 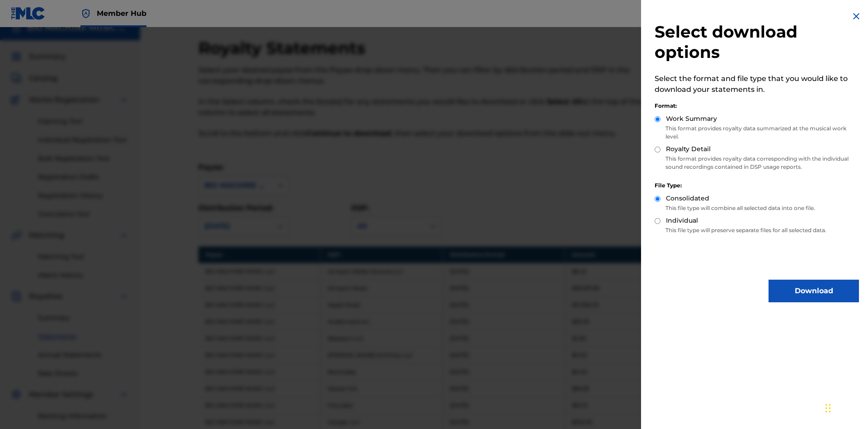 I want to click on label: Individual, so click(x=681, y=220).